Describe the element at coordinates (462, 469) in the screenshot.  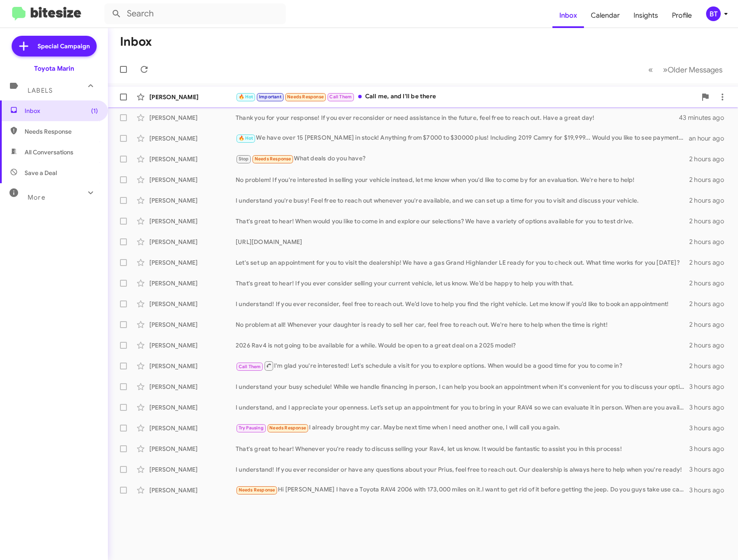
I see `div: I understand! If you ever reconsider or have any questions about your Prius, feel free to reach o...` at that location.